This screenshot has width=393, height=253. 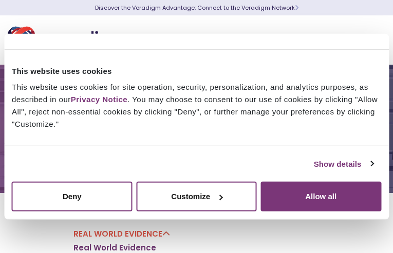 I want to click on button: Deny, so click(x=72, y=197).